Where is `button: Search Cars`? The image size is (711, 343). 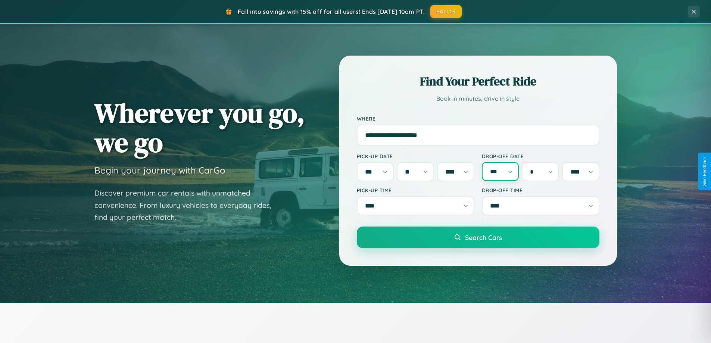 button: Search Cars is located at coordinates (478, 238).